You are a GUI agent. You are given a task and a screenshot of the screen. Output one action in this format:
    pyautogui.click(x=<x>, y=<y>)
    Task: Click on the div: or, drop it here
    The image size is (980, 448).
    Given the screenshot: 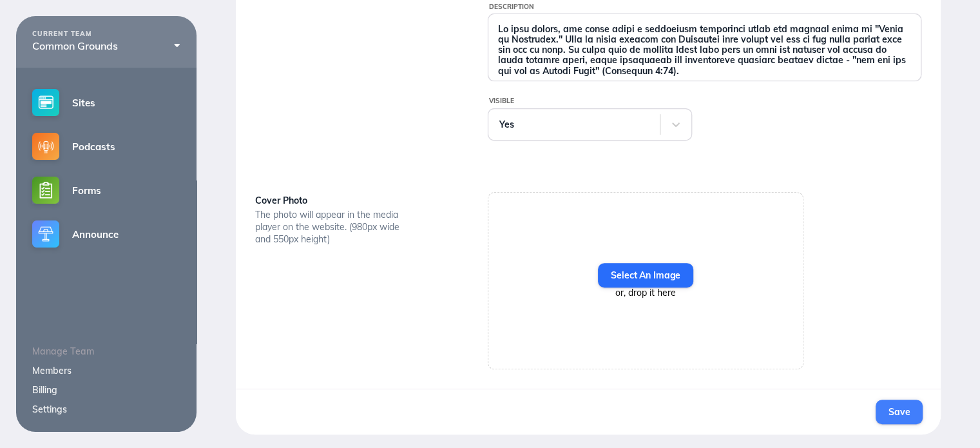 What is the action you would take?
    pyautogui.click(x=646, y=293)
    